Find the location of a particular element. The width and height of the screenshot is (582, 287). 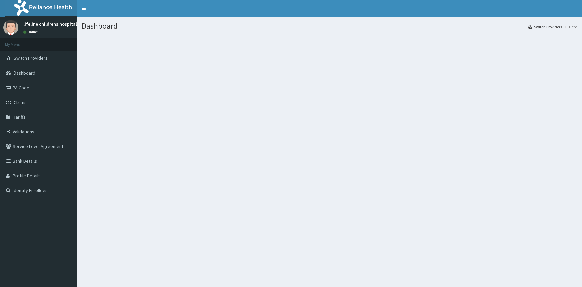

li: Here is located at coordinates (570, 27).